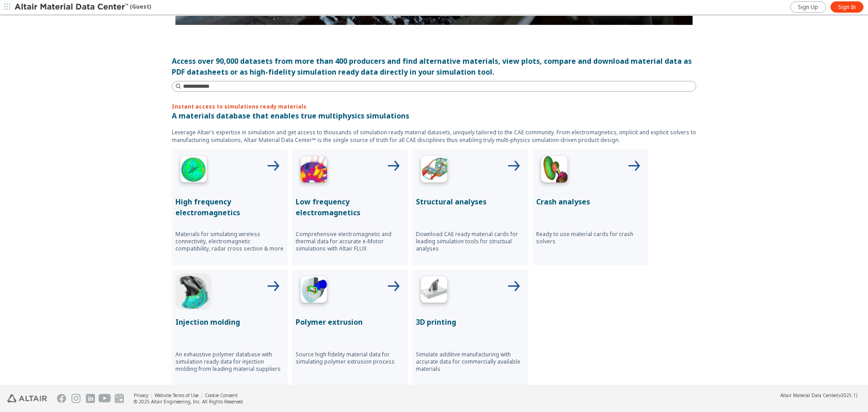 The width and height of the screenshot is (868, 412). What do you see at coordinates (590, 207) in the screenshot?
I see `button: Crash Analyses IconCrash analysesReady to use material cards for crash solvers` at bounding box center [590, 207].